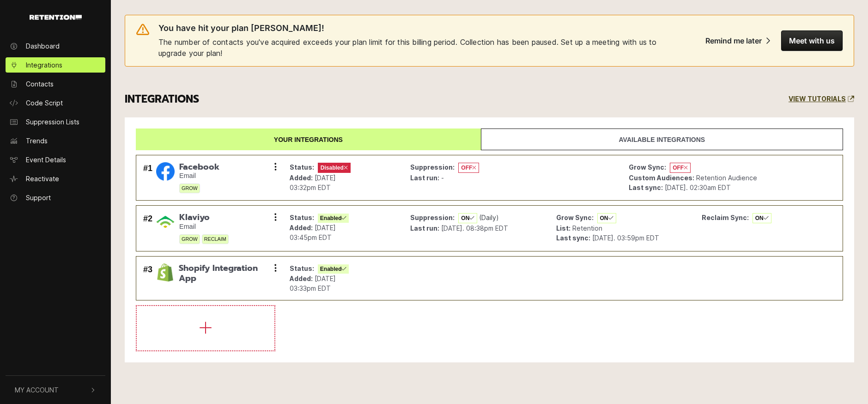 Image resolution: width=868 pixels, height=404 pixels. I want to click on img: Shopify Integration App, so click(165, 272).